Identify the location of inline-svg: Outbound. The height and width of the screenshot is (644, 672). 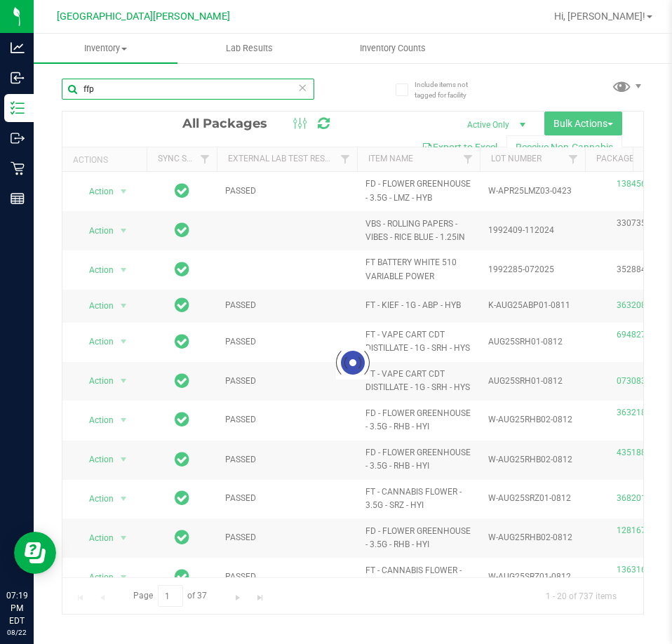
(18, 138).